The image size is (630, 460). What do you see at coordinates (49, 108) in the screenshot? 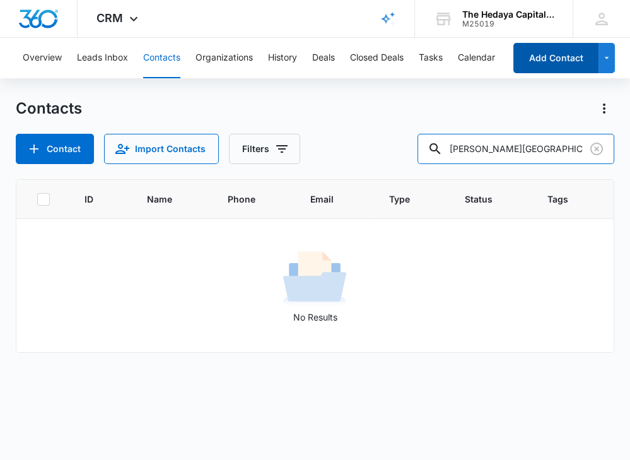
I see `h1: Contacts` at bounding box center [49, 108].